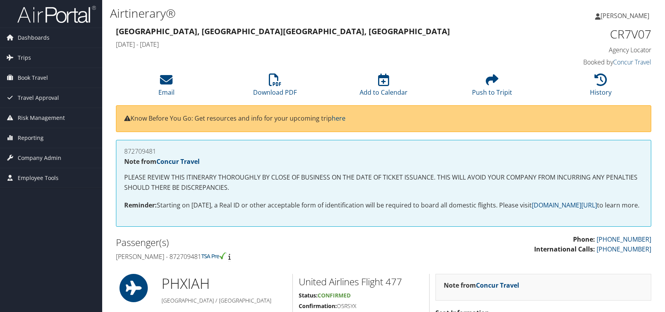 The width and height of the screenshot is (665, 312). What do you see at coordinates (31, 138) in the screenshot?
I see `span: Reporting` at bounding box center [31, 138].